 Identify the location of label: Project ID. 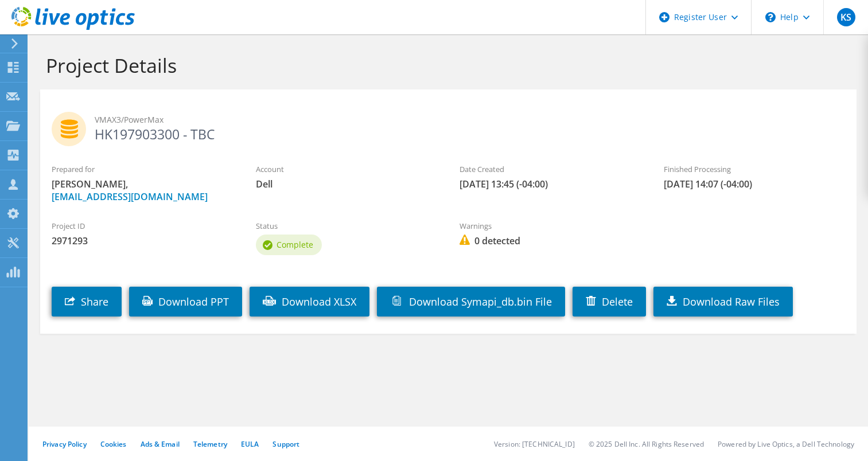
(142, 226).